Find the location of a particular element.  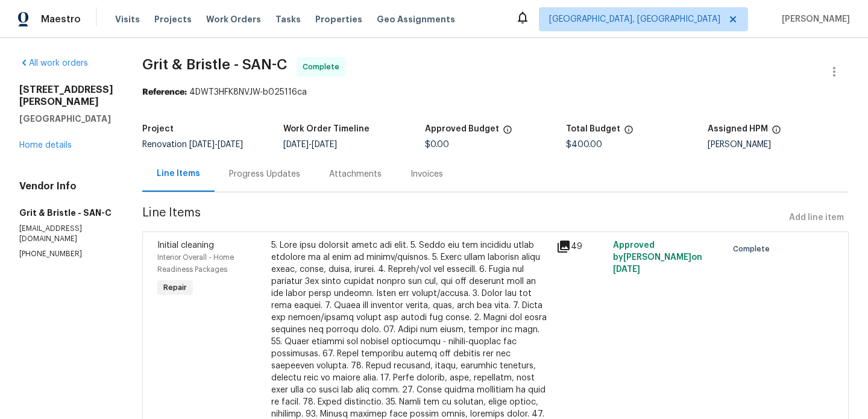

div: Line Items is located at coordinates (178, 173).